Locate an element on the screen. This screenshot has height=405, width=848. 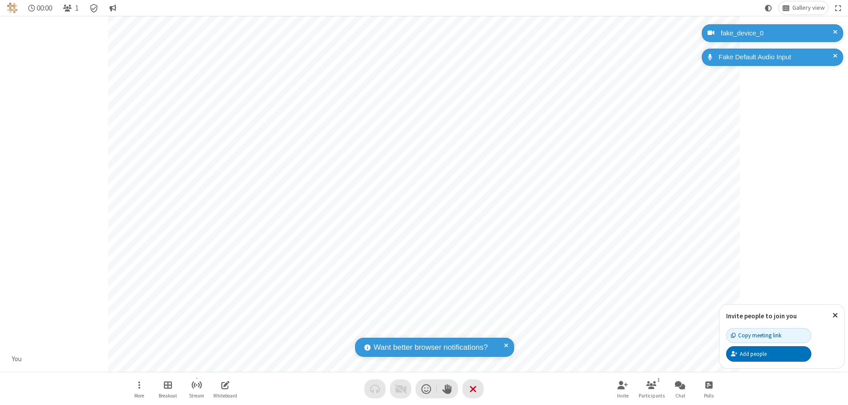
span: 1 is located at coordinates (77, 8).